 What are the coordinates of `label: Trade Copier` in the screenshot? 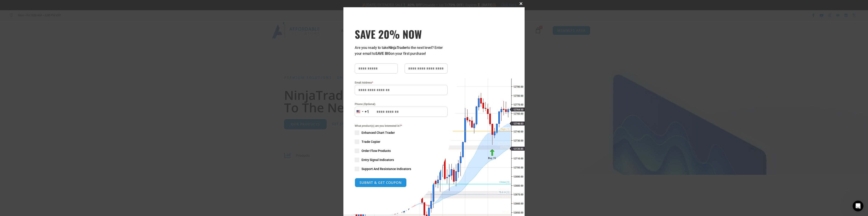 It's located at (401, 142).